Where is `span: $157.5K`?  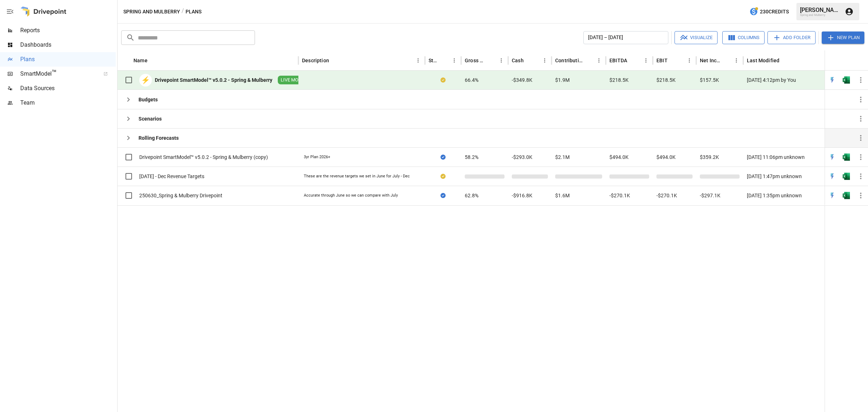
span: $157.5K is located at coordinates (709, 80).